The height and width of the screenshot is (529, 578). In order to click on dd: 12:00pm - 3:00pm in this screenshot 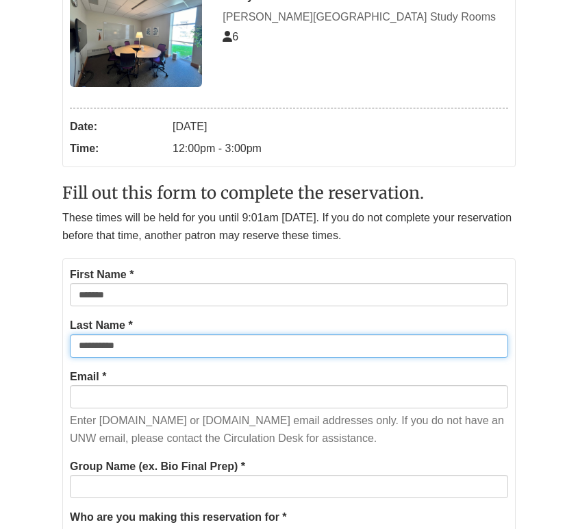, I will do `click(340, 149)`.